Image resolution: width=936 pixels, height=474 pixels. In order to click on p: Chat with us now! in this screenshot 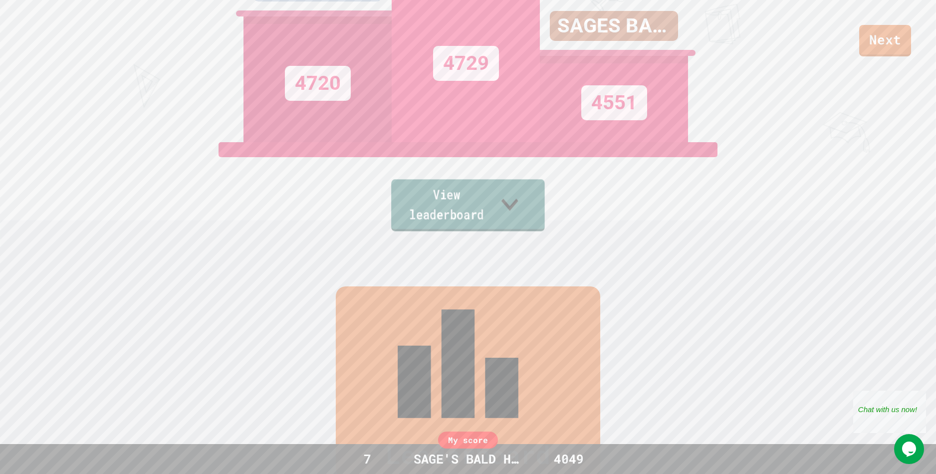, I will do `click(34, 18)`.